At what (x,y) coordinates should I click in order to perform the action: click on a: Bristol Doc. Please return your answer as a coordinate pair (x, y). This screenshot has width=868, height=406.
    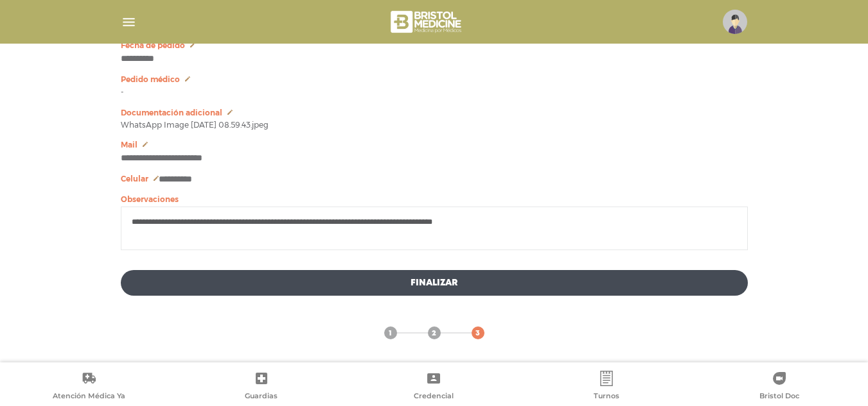
    Looking at the image, I should click on (779, 387).